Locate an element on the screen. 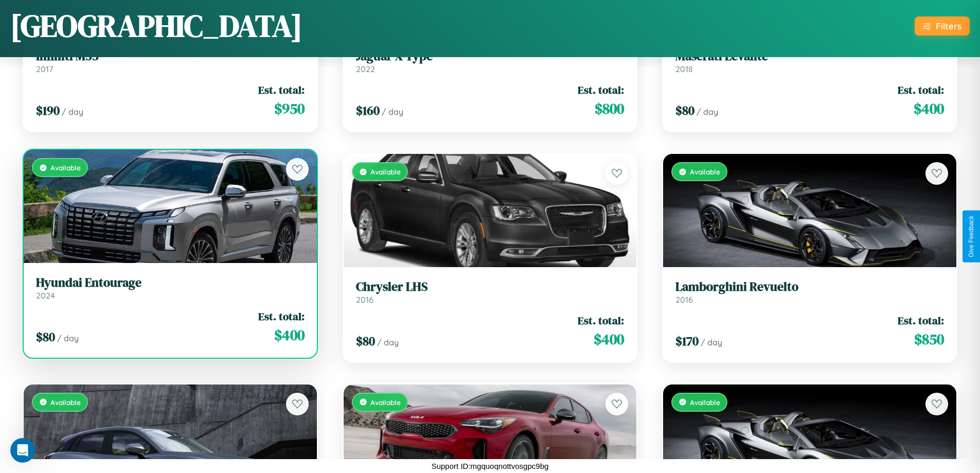 This screenshot has height=473, width=980. h3: Chrysler LHS is located at coordinates (490, 286).